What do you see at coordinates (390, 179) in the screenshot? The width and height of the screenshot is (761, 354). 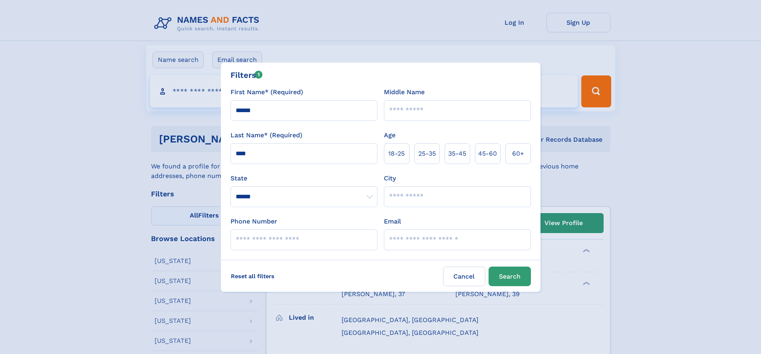 I see `label: City` at bounding box center [390, 179].